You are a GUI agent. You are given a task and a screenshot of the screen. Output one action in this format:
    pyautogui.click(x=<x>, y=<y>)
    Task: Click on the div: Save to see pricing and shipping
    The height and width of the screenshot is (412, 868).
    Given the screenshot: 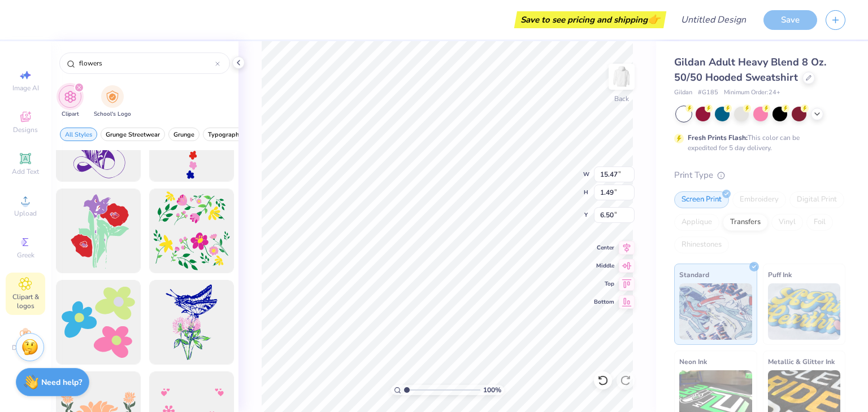 What is the action you would take?
    pyautogui.click(x=590, y=20)
    